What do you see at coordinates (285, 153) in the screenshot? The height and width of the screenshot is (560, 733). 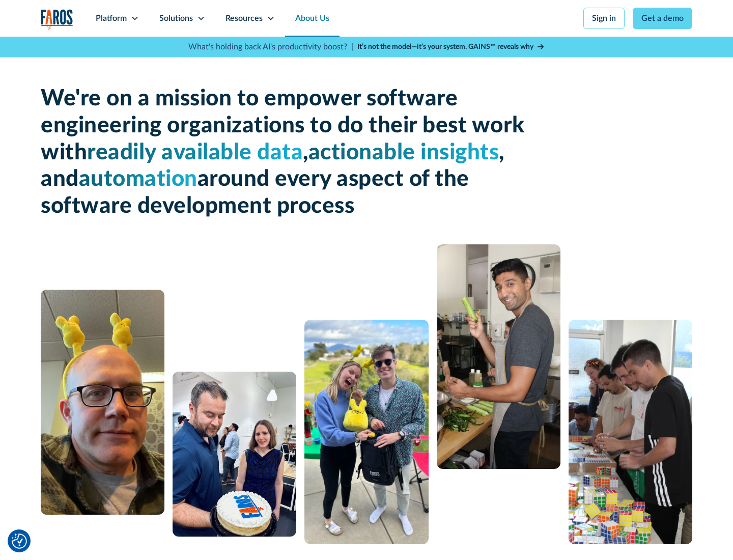 I see `h1: We're on a mission to empower software engineering organizations to do their best work with , , a...` at bounding box center [285, 153].